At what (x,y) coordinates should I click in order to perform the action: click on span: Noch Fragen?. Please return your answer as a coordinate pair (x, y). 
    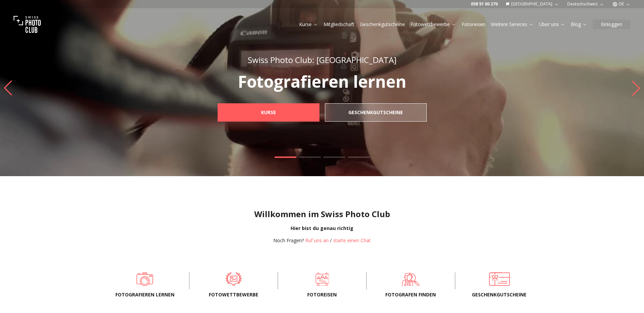
    Looking at the image, I should click on (289, 240).